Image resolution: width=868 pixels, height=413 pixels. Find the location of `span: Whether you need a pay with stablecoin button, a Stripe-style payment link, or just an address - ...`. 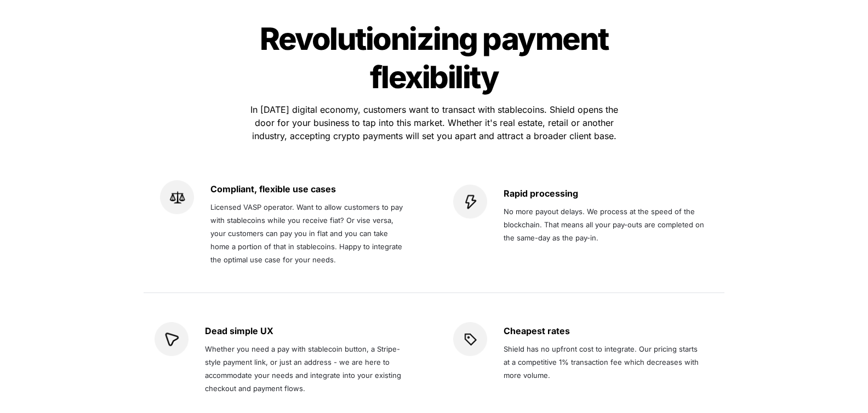

span: Whether you need a pay with stablecoin button, a Stripe-style payment link, or just an address - ... is located at coordinates (304, 369).